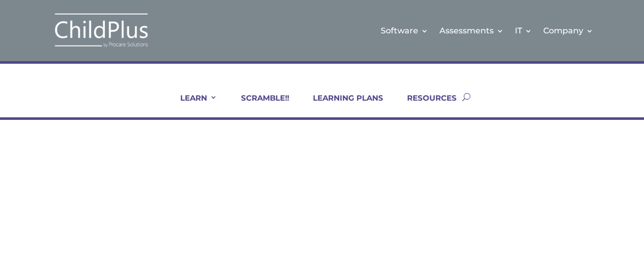  Describe the element at coordinates (425, 105) in the screenshot. I see `a: RESOURCES` at that location.